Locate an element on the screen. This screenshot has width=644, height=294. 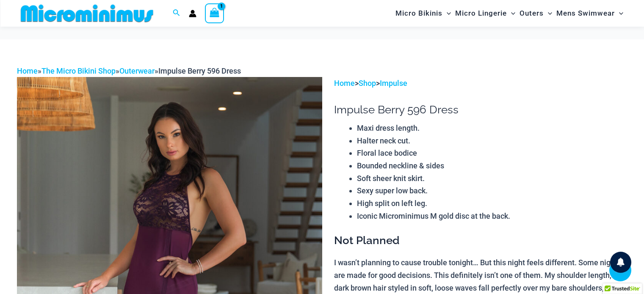
img: MM SHOP LOGO FLAT is located at coordinates (87, 13).